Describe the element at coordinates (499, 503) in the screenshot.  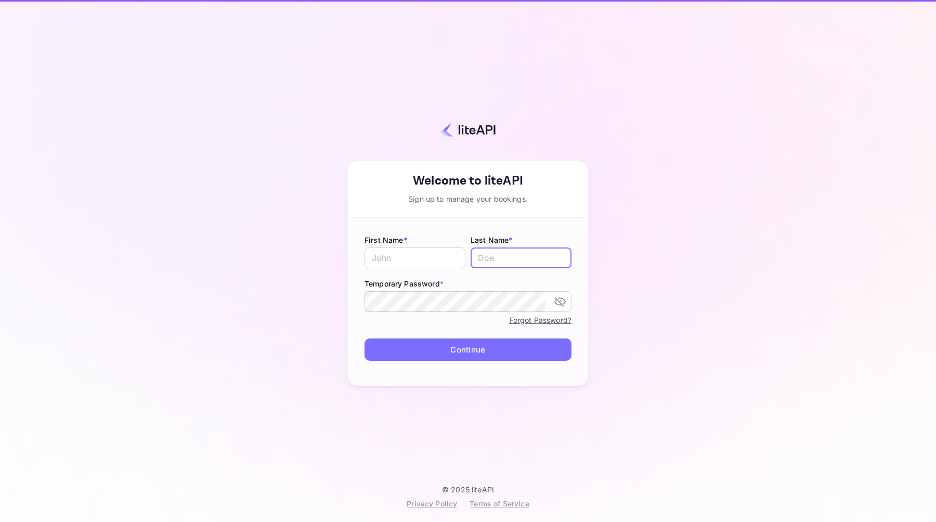
I see `div: Terms of Service` at that location.